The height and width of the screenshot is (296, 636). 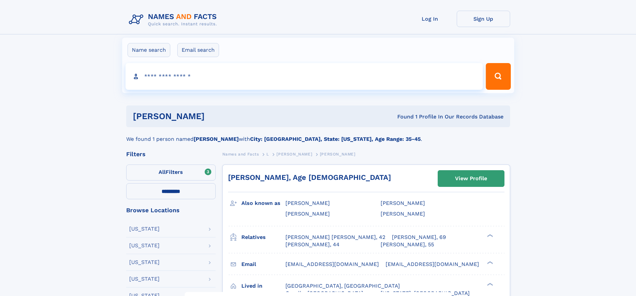 What do you see at coordinates (430, 19) in the screenshot?
I see `a: Log In` at bounding box center [430, 19].